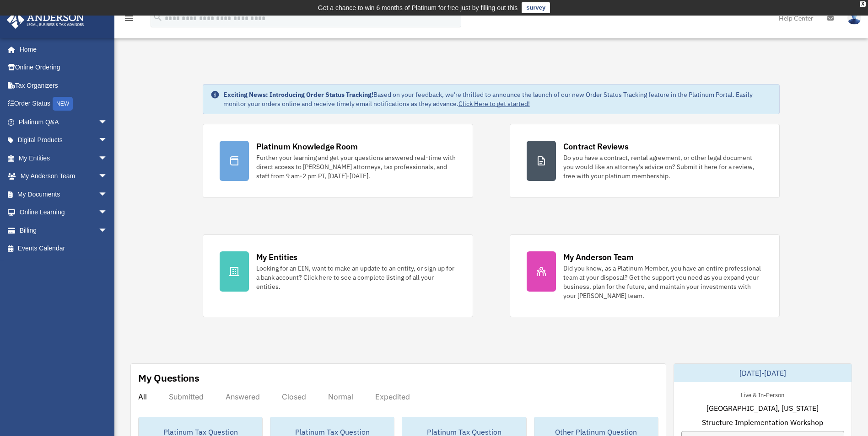  What do you see at coordinates (64, 140) in the screenshot?
I see `a: Digital Productsarrow_drop_down` at bounding box center [64, 140].